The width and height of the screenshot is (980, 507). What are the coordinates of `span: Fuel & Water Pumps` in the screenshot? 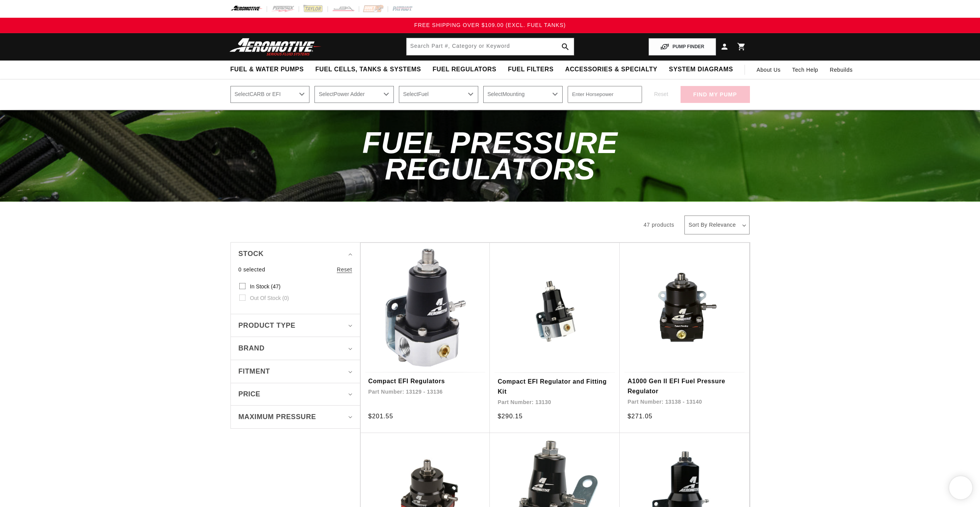 It's located at (267, 69).